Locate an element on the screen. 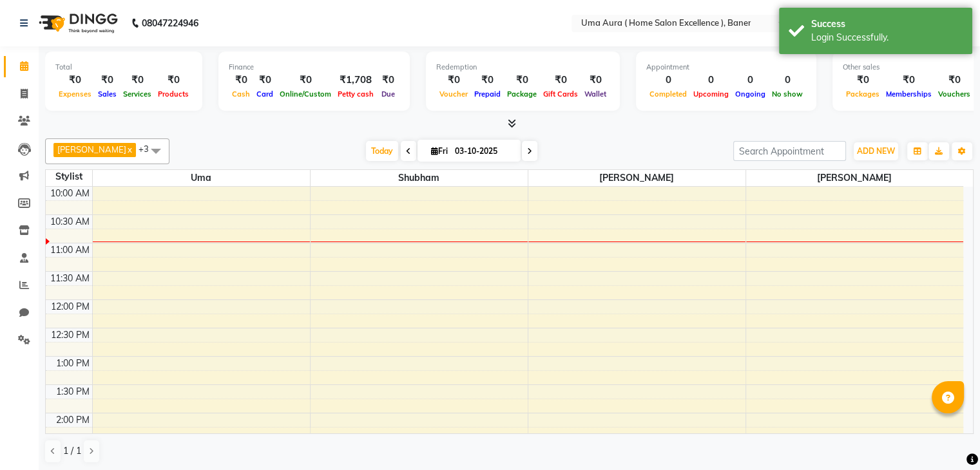 This screenshot has width=980, height=470. span: Due is located at coordinates (388, 94).